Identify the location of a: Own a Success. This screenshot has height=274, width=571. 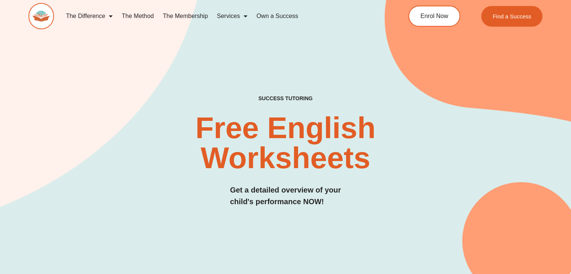
(277, 16).